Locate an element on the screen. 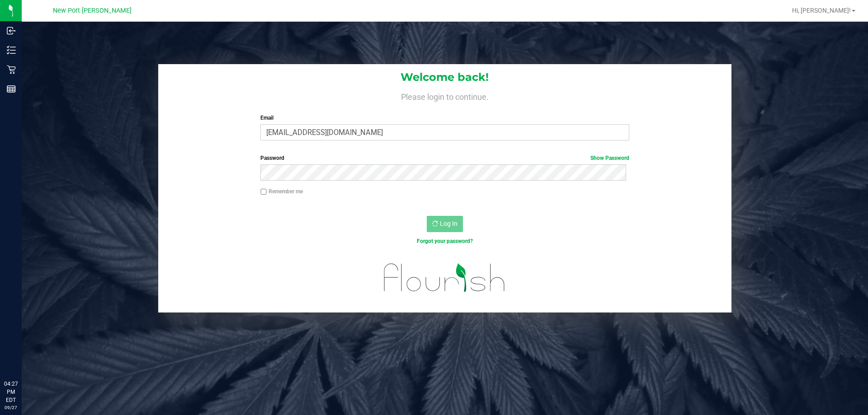 The width and height of the screenshot is (868, 415). span: Password is located at coordinates (272, 158).